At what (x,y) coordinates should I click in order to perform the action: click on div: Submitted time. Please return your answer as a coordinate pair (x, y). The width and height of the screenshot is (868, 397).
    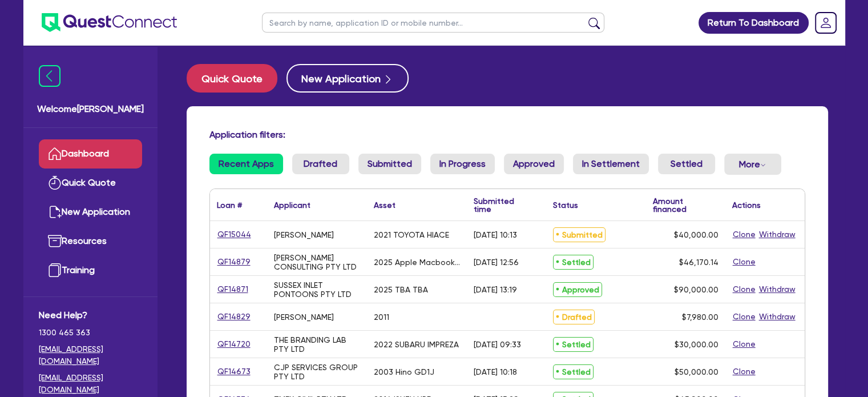
    Looking at the image, I should click on (501, 205).